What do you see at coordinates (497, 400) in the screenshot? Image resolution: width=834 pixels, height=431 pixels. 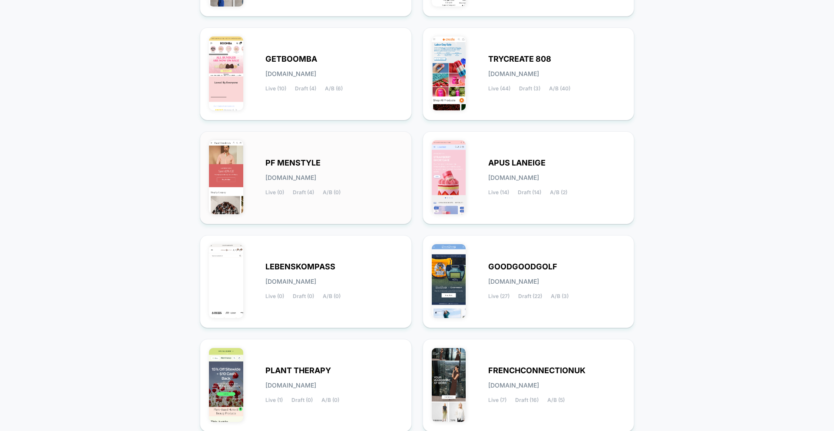 I see `span: Live (7)` at bounding box center [497, 400].